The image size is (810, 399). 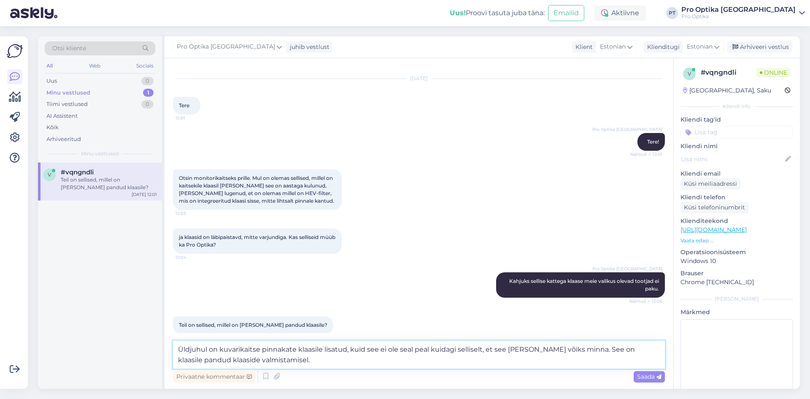 I want to click on div: Arhiveeritud, so click(x=64, y=139).